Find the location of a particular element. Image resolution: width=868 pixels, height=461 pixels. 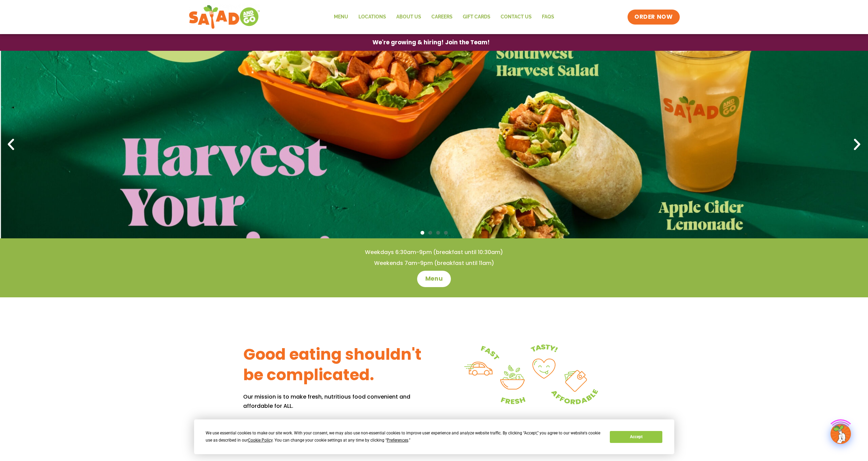

a: GIFT CARDS is located at coordinates (476, 17).